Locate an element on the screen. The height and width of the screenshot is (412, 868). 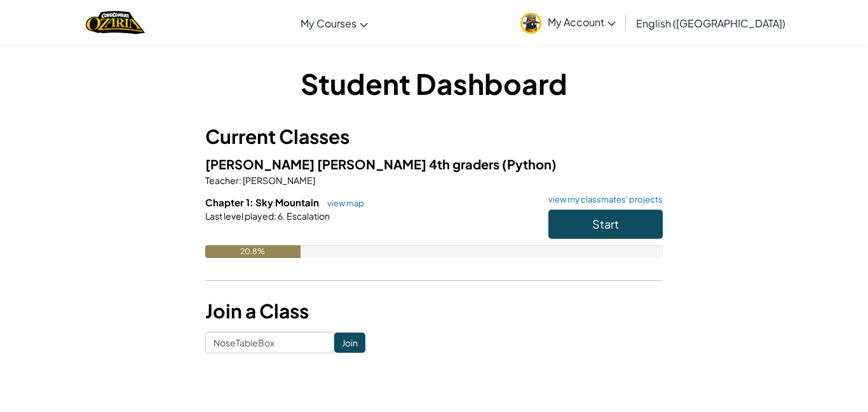
span: Chapter 1: Sky Mountain is located at coordinates (264, 202).